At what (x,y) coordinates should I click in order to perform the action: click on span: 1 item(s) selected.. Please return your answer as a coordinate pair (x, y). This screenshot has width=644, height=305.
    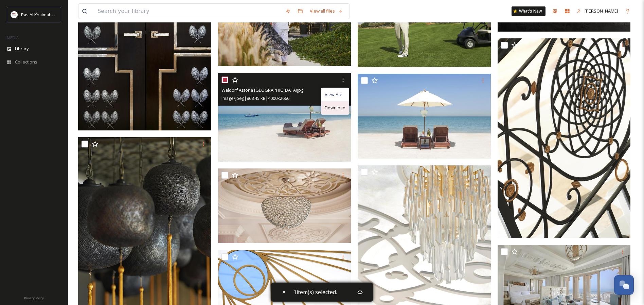
    Looking at the image, I should click on (316, 292).